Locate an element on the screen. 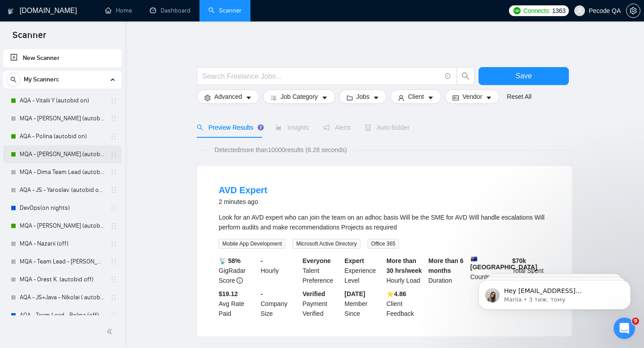 The width and height of the screenshot is (644, 348). a: AVD Expert is located at coordinates (243, 190).